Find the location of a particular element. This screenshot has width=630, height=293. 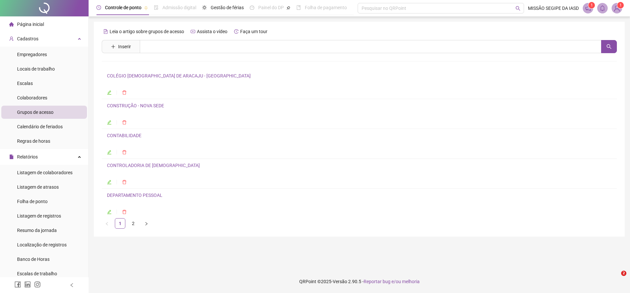

span: Banco de Horas is located at coordinates (33, 259).